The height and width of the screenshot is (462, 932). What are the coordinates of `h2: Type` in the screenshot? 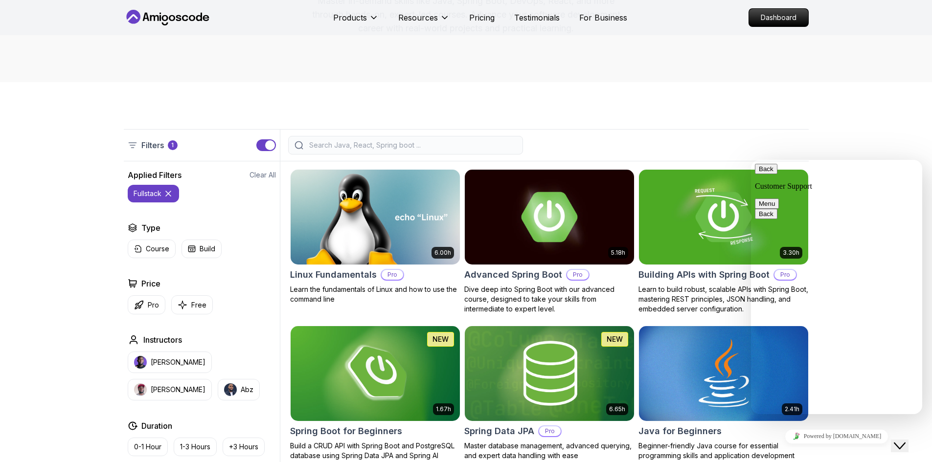 It's located at (151, 228).